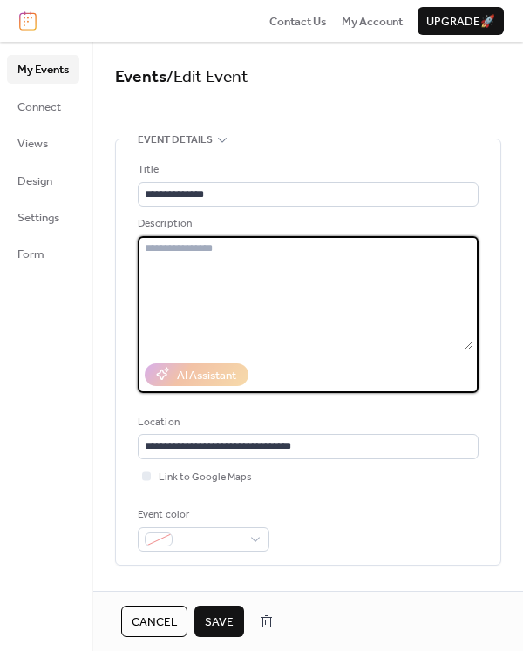 The height and width of the screenshot is (651, 523). Describe the element at coordinates (298, 22) in the screenshot. I see `span: Contact Us` at that location.